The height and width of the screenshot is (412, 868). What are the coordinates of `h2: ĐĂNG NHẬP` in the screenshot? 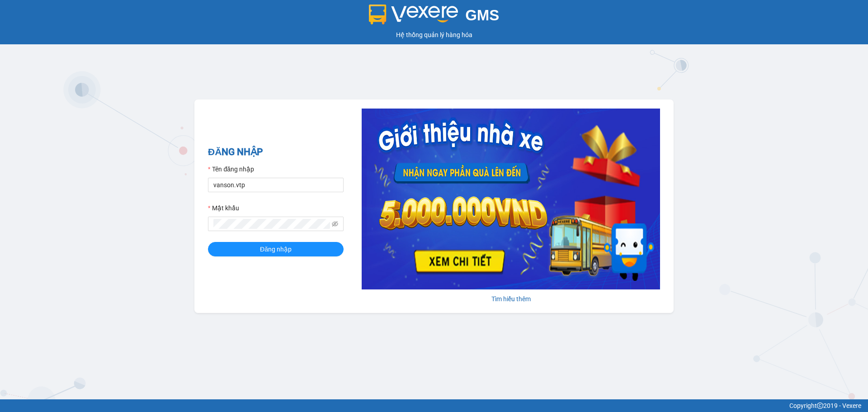 It's located at (276, 152).